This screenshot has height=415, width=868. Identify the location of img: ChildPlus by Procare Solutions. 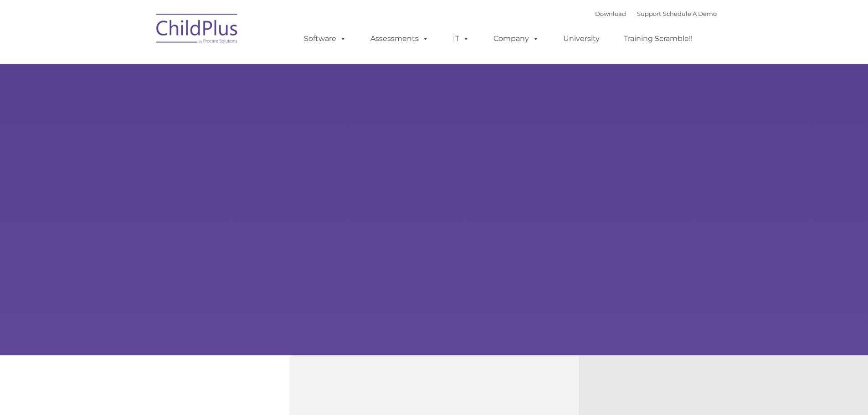
(197, 30).